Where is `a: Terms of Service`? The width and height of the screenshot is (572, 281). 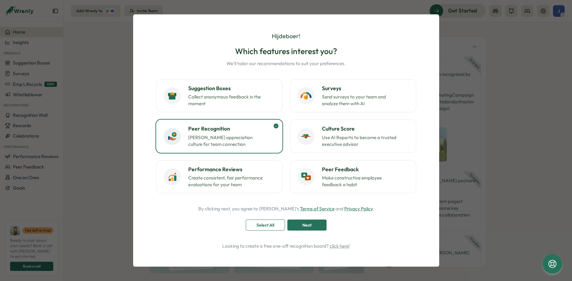 a: Terms of Service is located at coordinates (317, 209).